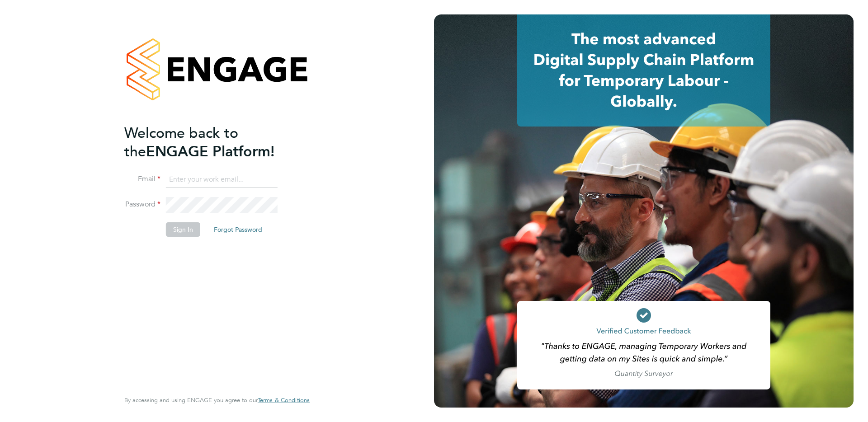 This screenshot has width=868, height=422. I want to click on button: Forgot Password, so click(238, 230).